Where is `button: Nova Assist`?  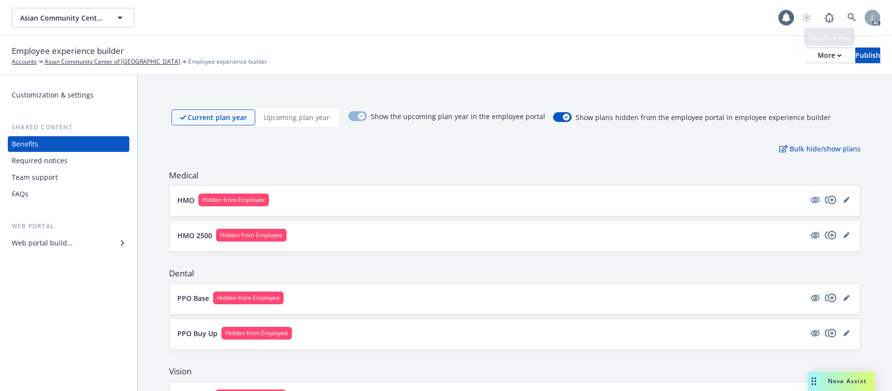
button: Nova Assist is located at coordinates (841, 381).